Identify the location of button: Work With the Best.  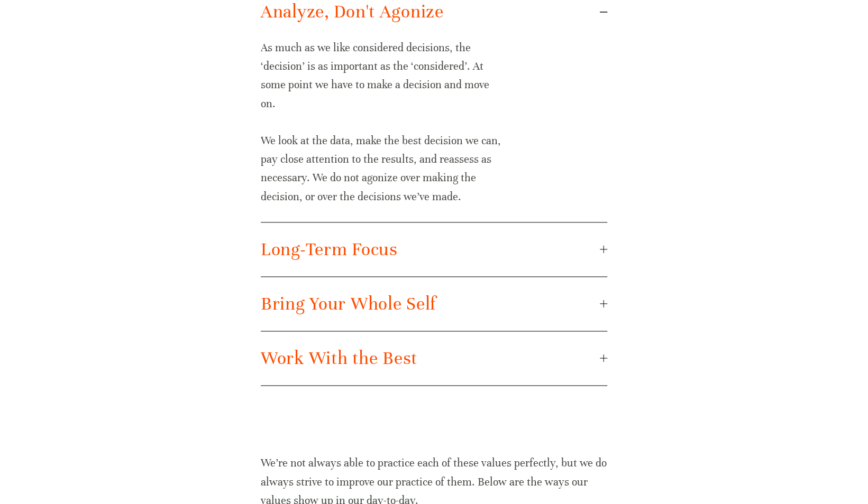
(433, 358).